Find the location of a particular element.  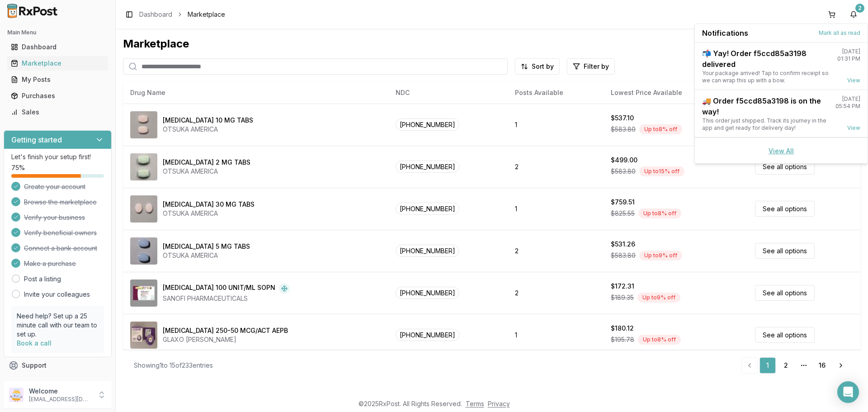

div: 🚚 Order f5ccd85a3198 is on the way! is located at coordinates (765, 106).